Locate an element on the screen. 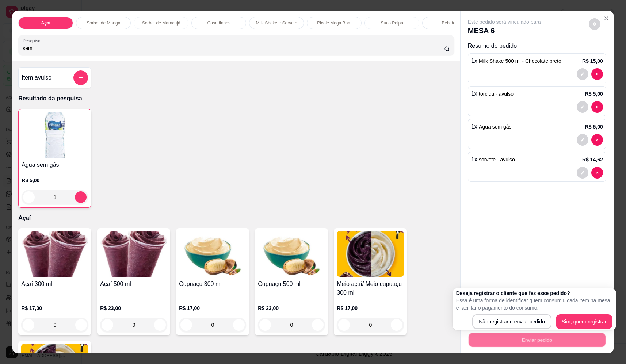  button: Sim, quero registrar is located at coordinates (584, 321).